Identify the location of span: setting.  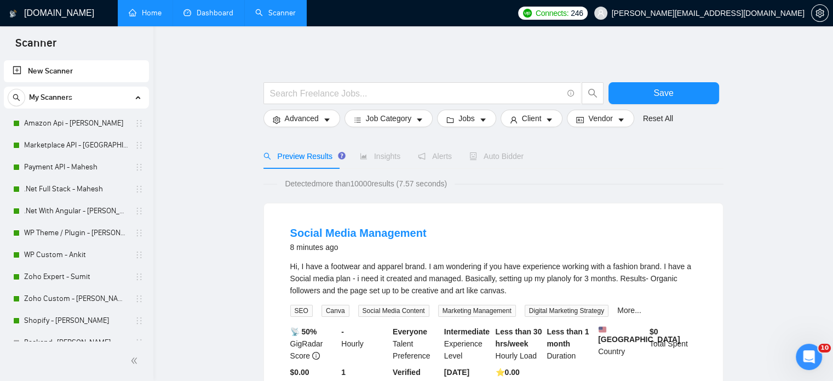
(820, 13).